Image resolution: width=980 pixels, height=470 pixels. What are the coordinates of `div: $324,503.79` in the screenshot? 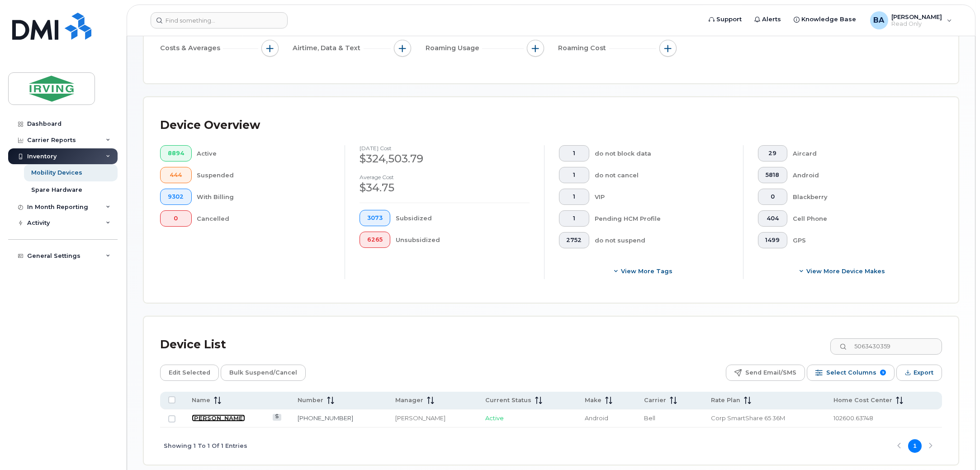 It's located at (444, 159).